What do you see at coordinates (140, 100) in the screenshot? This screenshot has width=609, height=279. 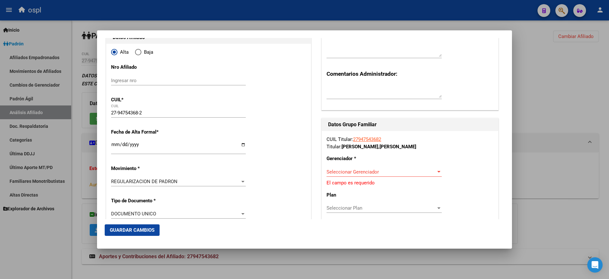 I see `p: CUIL` at bounding box center [140, 100].